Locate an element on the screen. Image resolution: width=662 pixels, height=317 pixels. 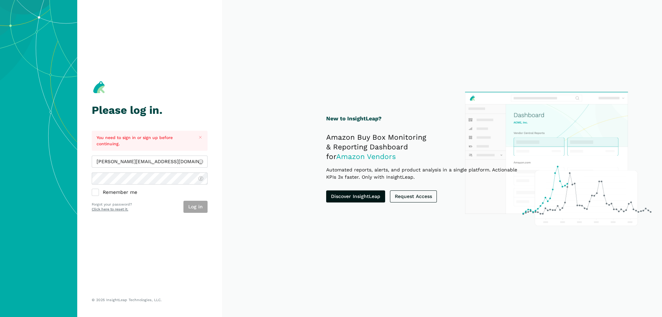
p: Automated reports, alerts, and product analysis in a single platform. Actionable KPIs 3x faster. ... is located at coordinates (427, 173).